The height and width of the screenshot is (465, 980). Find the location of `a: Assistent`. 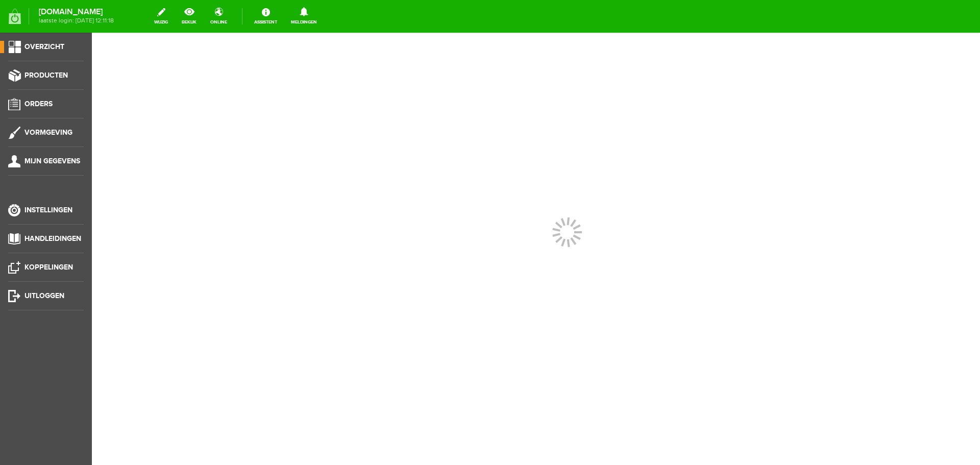

a: Assistent is located at coordinates (266, 16).